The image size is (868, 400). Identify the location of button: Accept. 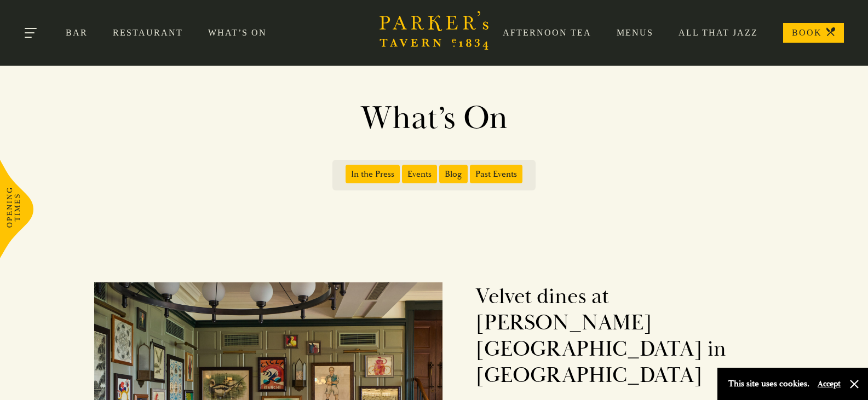
(829, 383).